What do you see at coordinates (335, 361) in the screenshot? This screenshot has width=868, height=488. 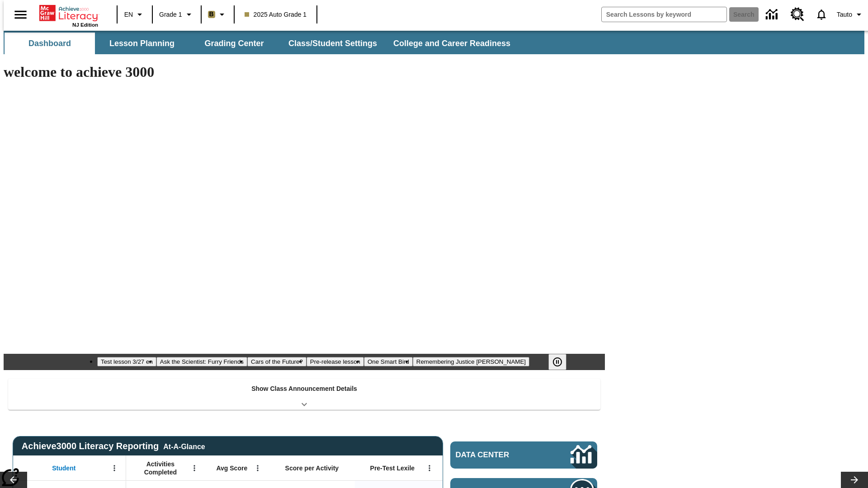 I see `button: Slide 4 Pre-release lesson` at bounding box center [335, 361].